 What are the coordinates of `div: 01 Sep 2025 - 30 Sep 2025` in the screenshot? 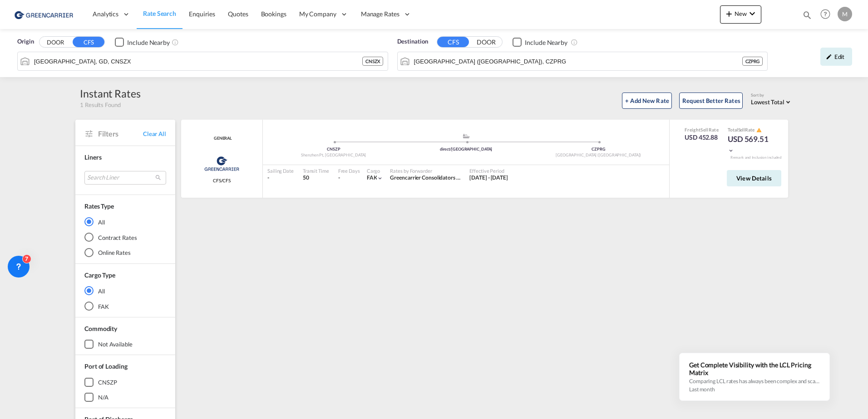 It's located at (489, 178).